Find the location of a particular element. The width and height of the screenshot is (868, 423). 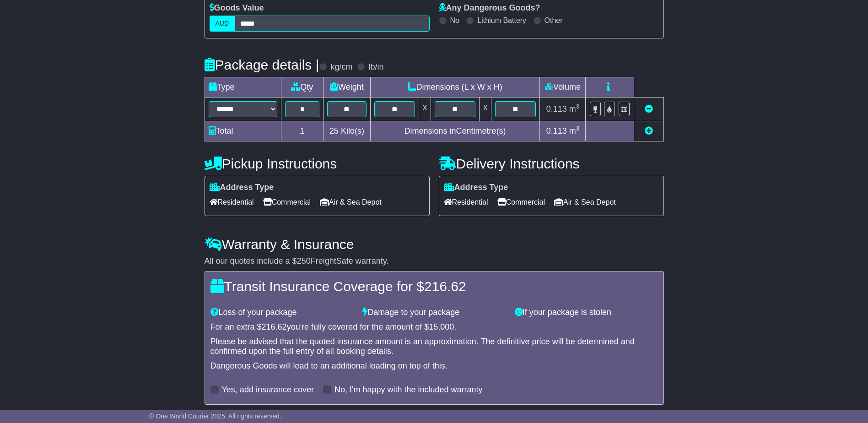

span: 25 is located at coordinates (334, 131).